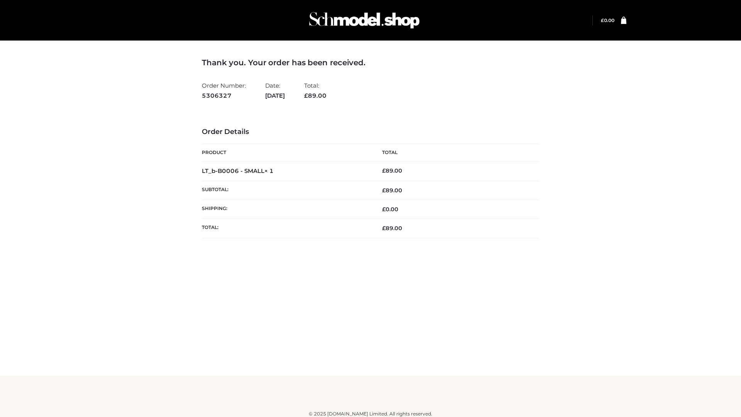 This screenshot has width=741, height=417. What do you see at coordinates (315, 90) in the screenshot?
I see `li: Total:` at bounding box center [315, 90].